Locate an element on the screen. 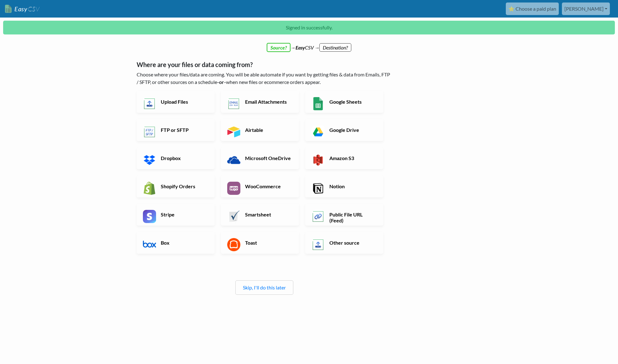 This screenshot has height=364, width=618. h6: Other source is located at coordinates (352, 242).